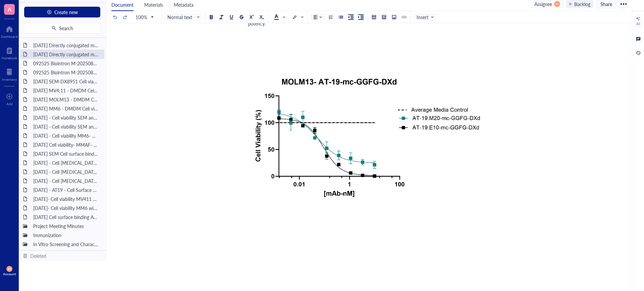 This screenshot has width=644, height=291. I want to click on span: A, so click(9, 9).